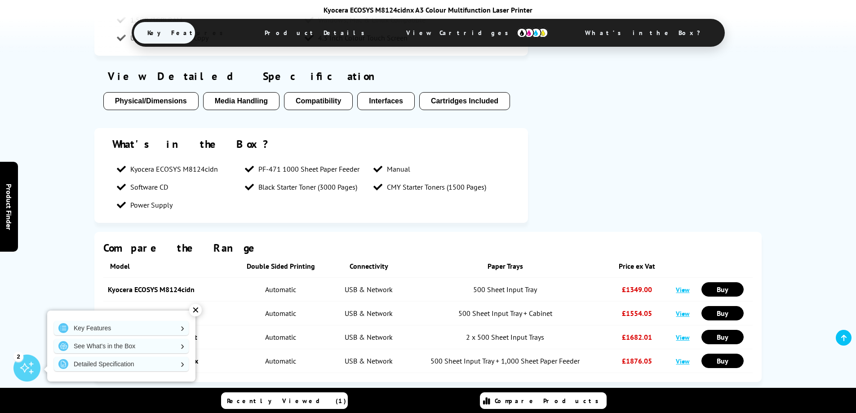  I want to click on td: £1682.01, so click(637, 337).